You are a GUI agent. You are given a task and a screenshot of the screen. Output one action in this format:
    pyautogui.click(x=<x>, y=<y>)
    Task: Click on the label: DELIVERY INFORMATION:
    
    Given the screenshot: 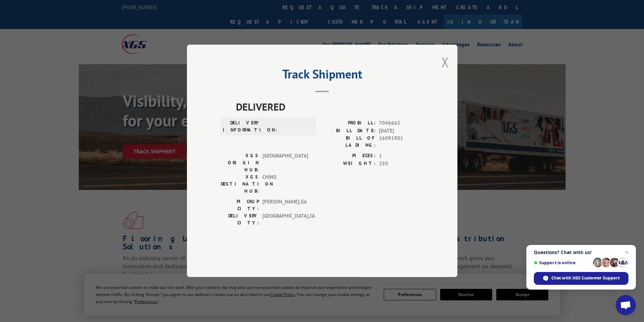 What is the action you would take?
    pyautogui.click(x=242, y=126)
    